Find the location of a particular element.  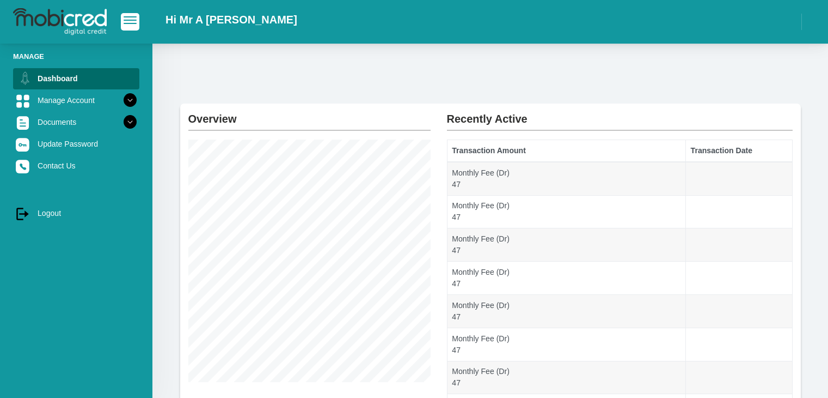

img: logo-mobicred.svg is located at coordinates (60, 22).